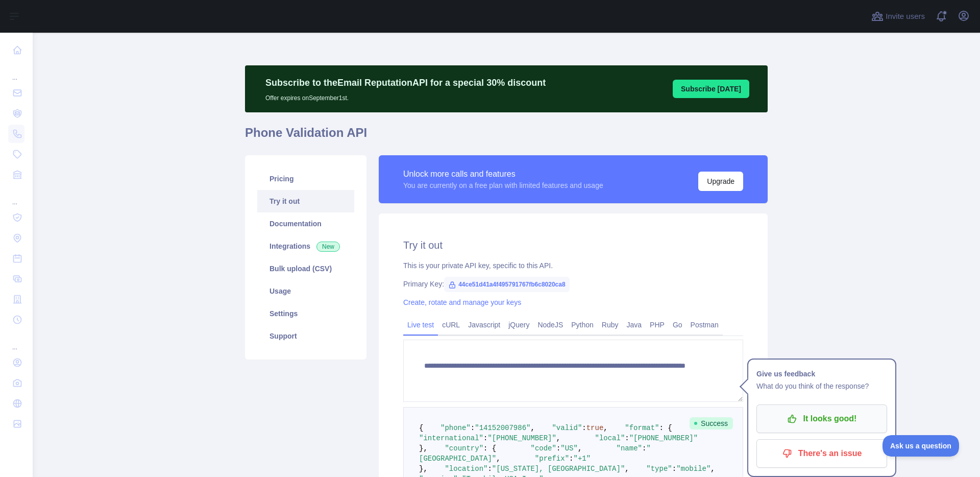 The height and width of the screenshot is (477, 980). What do you see at coordinates (503, 185) in the screenshot?
I see `div: You are currently on a free plan with limited features and usage` at bounding box center [503, 185].